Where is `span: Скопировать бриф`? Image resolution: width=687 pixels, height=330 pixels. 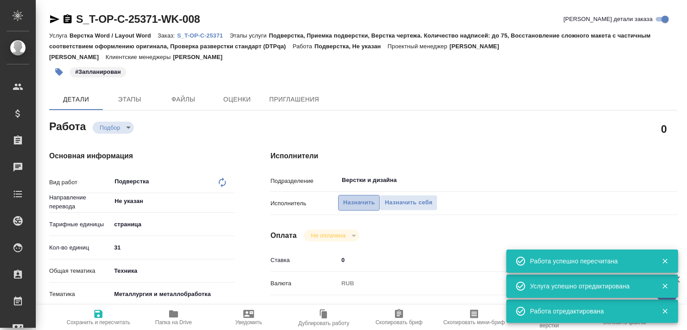
span: Скопировать бриф is located at coordinates (399, 323).